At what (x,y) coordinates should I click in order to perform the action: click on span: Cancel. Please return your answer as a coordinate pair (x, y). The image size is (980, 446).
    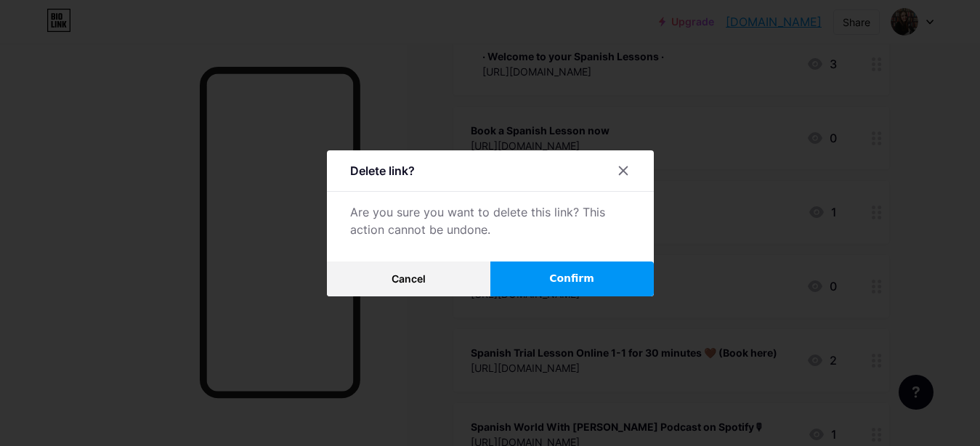
    Looking at the image, I should click on (408, 279).